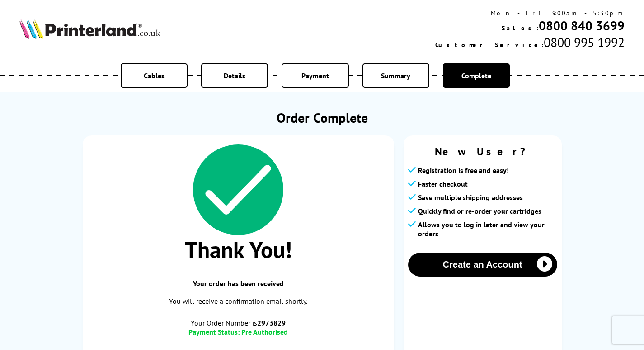 The image size is (644, 350). Describe the element at coordinates (154, 76) in the screenshot. I see `span: Cables` at that location.